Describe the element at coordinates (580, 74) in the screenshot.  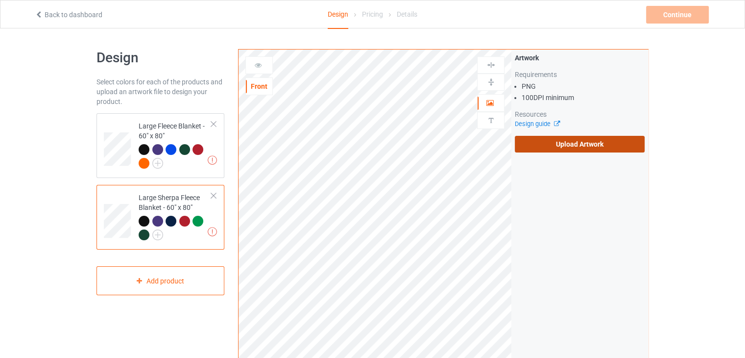
I see `div: Requirements` at that location.